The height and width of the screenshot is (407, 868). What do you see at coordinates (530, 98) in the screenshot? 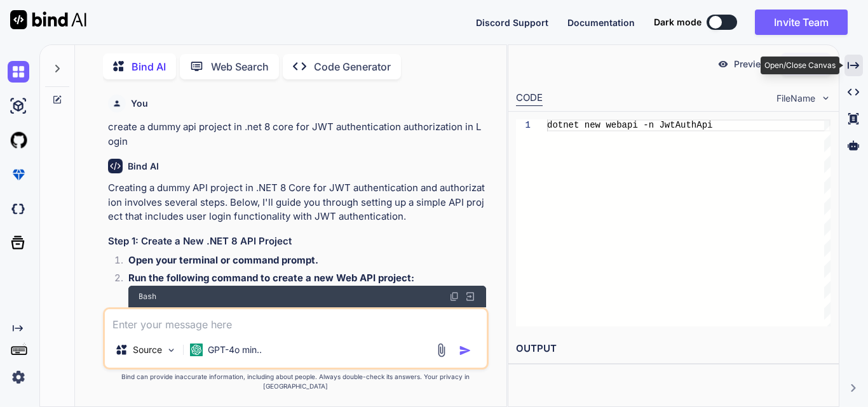
I see `div: CODE` at bounding box center [530, 98].